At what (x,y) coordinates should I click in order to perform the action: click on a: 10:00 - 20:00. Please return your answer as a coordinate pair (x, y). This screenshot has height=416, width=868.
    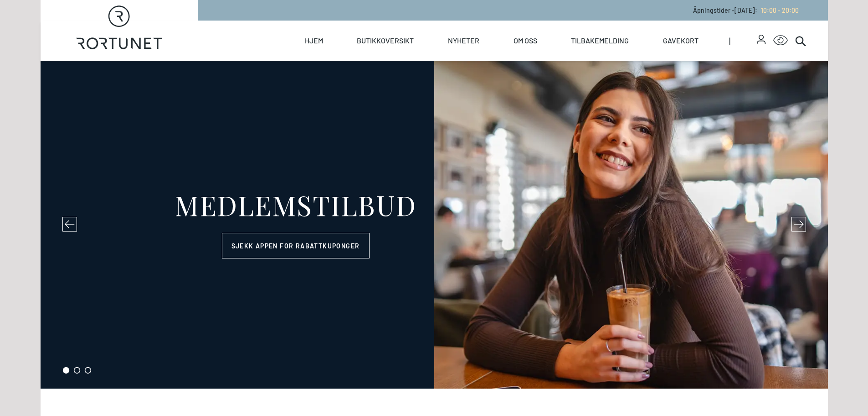
    Looking at the image, I should click on (778, 10).